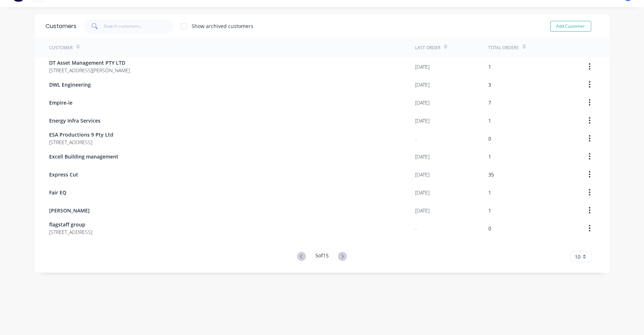 The image size is (644, 335). What do you see at coordinates (322, 256) in the screenshot?
I see `div: 5 of 15` at bounding box center [322, 256].